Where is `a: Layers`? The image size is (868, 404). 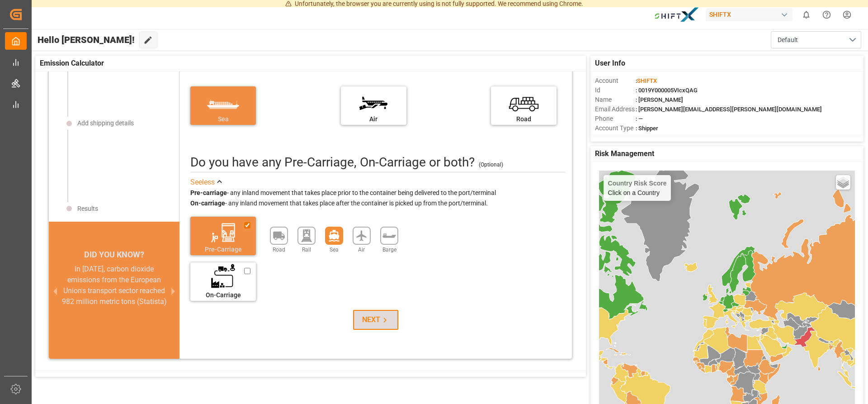
a: Layers is located at coordinates (843, 182).